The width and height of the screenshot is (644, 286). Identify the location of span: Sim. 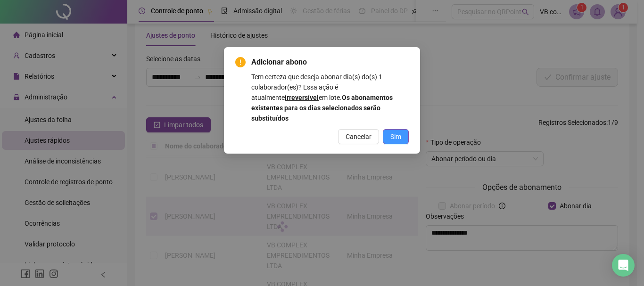
(396, 137).